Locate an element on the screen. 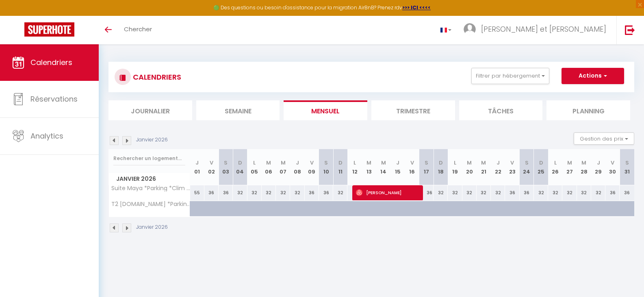  th: 19 is located at coordinates (455, 167).